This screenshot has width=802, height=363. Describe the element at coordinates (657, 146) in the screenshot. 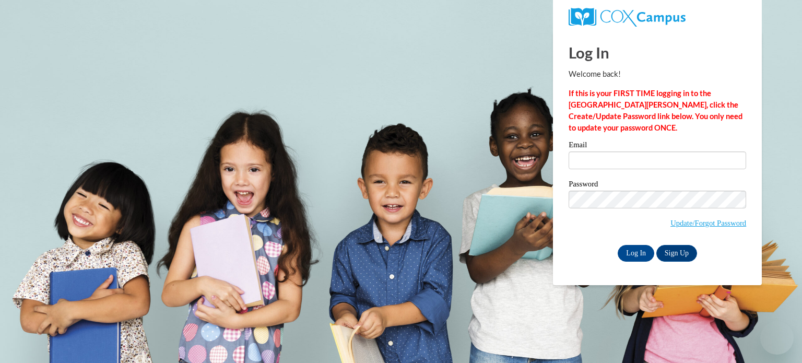

I see `label: Email` at that location.